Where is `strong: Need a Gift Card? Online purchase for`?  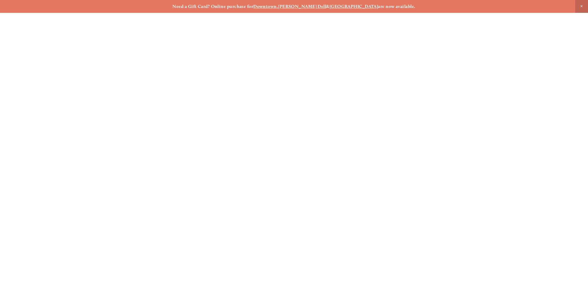
strong: Need a Gift Card? Online purchase for is located at coordinates (213, 6).